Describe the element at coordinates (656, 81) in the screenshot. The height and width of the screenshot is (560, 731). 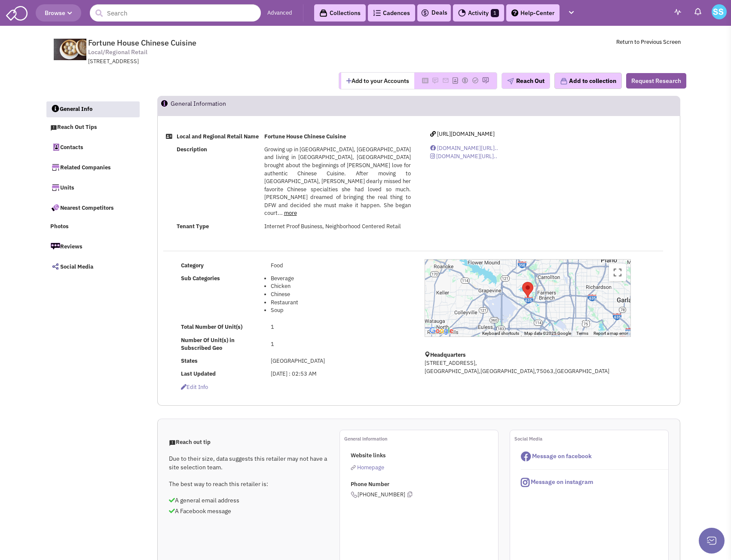
I see `button: Request Research` at that location.